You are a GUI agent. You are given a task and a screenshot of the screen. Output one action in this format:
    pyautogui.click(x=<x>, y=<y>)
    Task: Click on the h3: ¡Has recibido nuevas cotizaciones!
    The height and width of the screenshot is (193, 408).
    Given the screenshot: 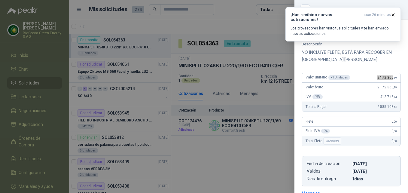 What is the action you would take?
    pyautogui.click(x=325, y=17)
    